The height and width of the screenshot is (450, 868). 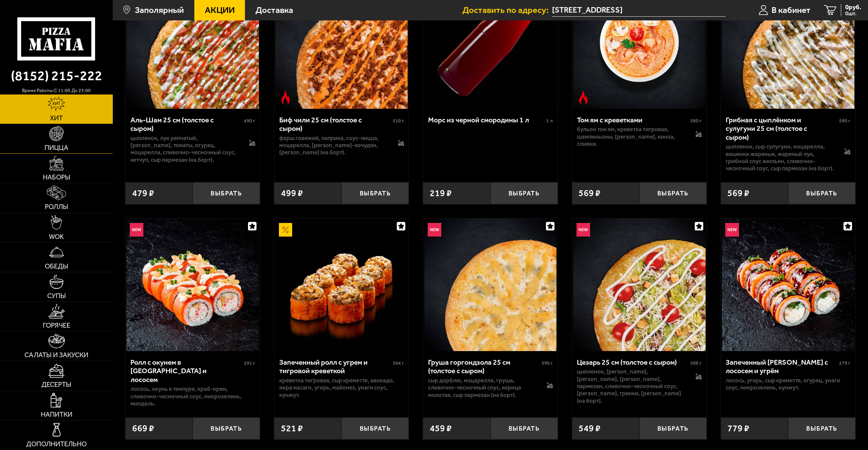 What do you see at coordinates (286, 229) in the screenshot?
I see `img: Акционный` at bounding box center [286, 229].